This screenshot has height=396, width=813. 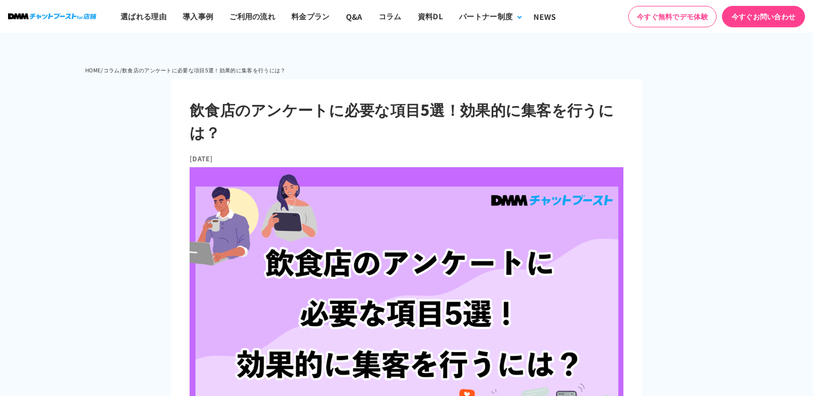 What do you see at coordinates (93, 70) in the screenshot?
I see `span: HOME` at bounding box center [93, 70].